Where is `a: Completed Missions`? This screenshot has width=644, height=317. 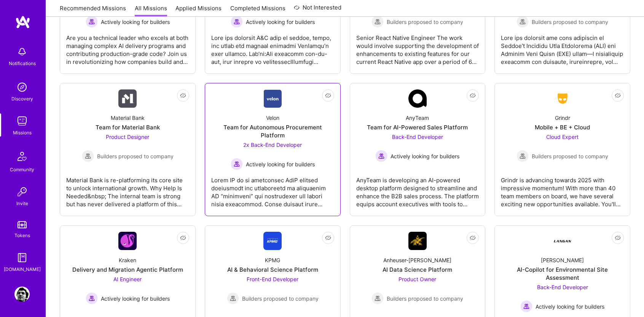
a: Completed Missions is located at coordinates (258, 11).